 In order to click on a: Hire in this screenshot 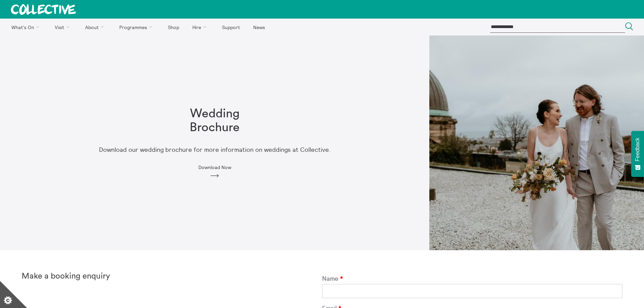, I will do `click(201, 27)`.